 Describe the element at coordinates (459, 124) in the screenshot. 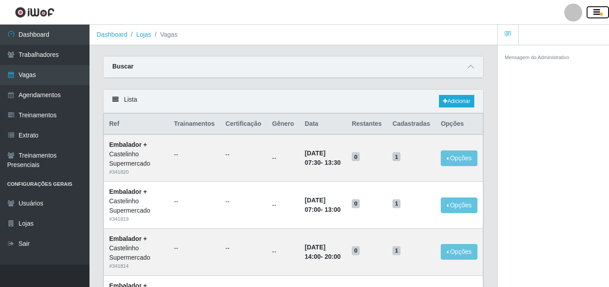

I see `th: Opções` at that location.